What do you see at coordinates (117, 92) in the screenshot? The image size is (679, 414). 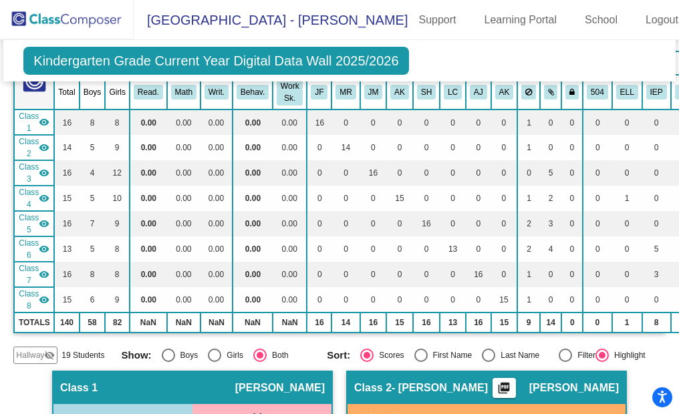 I see `th: Girls` at bounding box center [117, 92].